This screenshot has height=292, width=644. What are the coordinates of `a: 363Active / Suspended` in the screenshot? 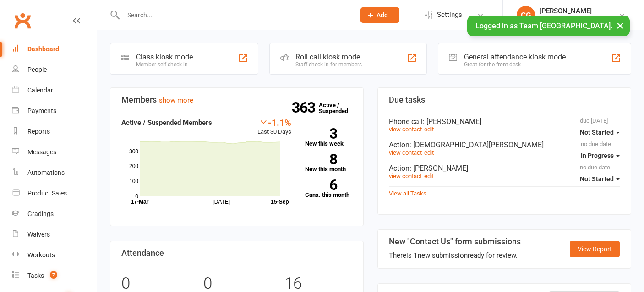 It's located at (338, 108).